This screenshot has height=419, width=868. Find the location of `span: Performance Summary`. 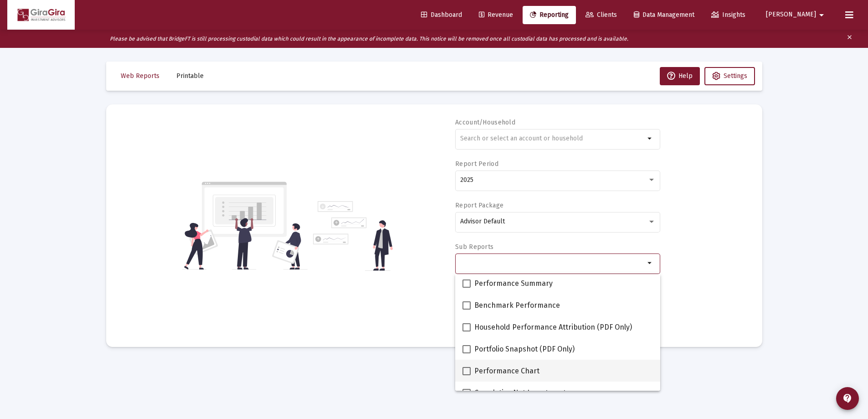

span: Performance Summary is located at coordinates (514, 283).